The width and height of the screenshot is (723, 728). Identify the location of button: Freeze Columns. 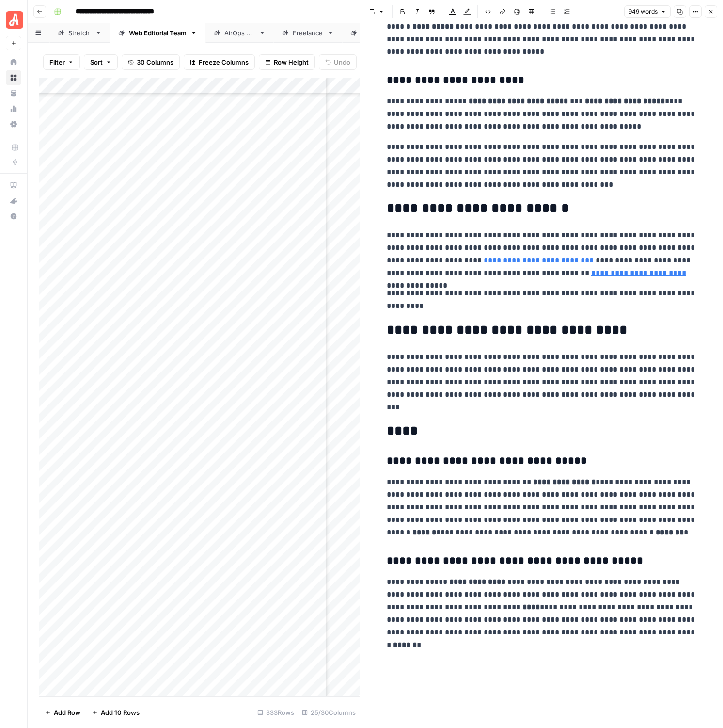
(218, 62).